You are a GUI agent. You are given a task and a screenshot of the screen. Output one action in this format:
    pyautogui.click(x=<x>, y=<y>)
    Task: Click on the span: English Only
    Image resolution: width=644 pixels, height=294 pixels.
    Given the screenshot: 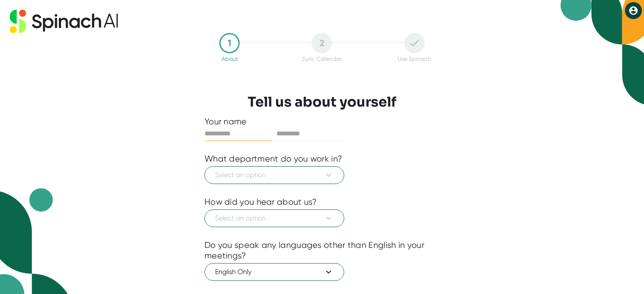 What is the action you would take?
    pyautogui.click(x=274, y=272)
    